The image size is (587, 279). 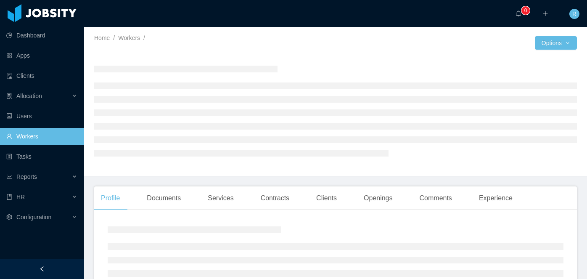 What do you see at coordinates (275, 198) in the screenshot?
I see `div: Contracts` at bounding box center [275, 198].